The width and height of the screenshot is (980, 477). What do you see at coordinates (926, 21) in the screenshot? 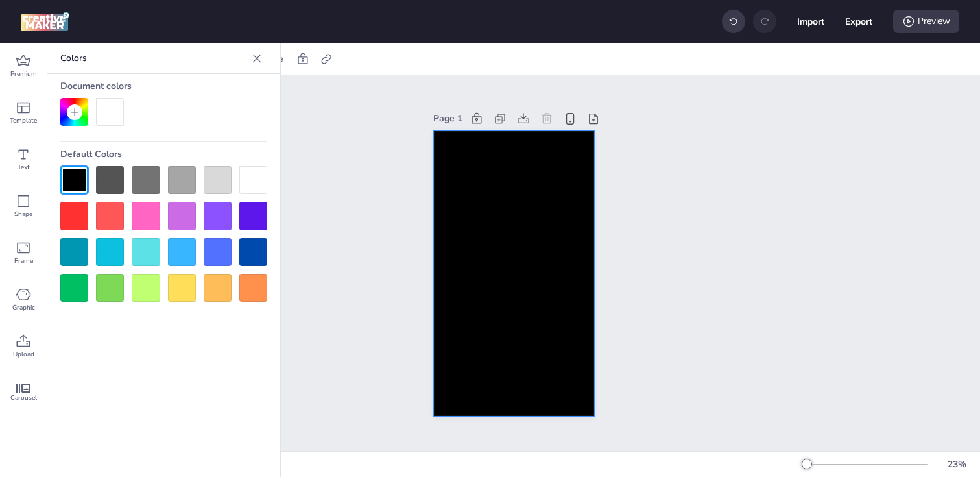
I see `div: Preview` at bounding box center [926, 21].